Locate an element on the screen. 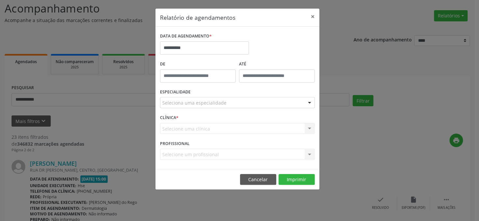 This screenshot has width=479, height=221. span: Seleciona uma especialidade is located at coordinates (194, 103).